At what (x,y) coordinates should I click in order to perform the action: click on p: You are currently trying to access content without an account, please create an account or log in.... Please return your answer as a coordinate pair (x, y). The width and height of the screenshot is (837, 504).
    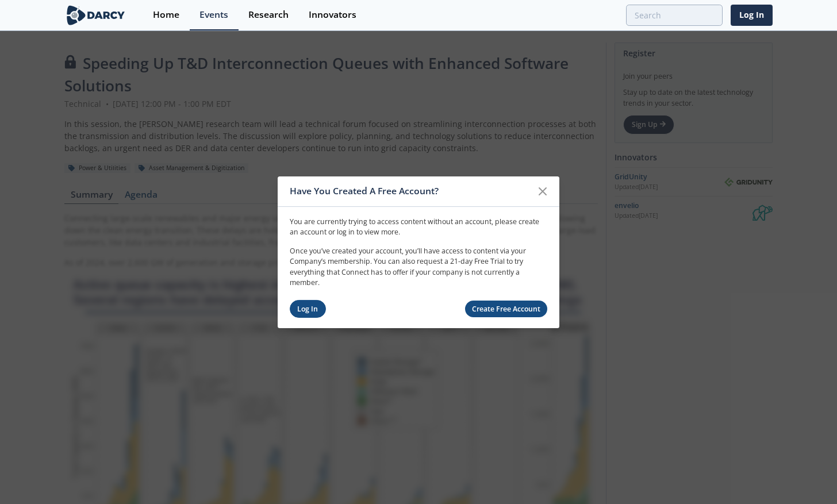
    Looking at the image, I should click on (419, 227).